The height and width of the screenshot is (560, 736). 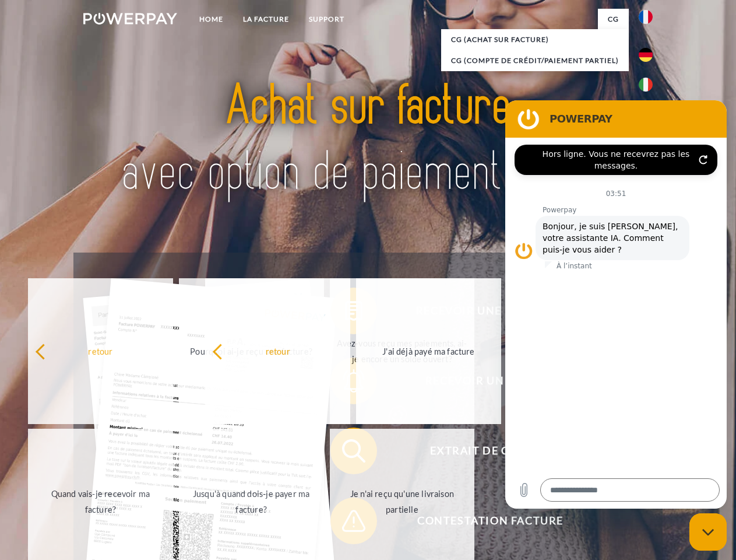 What do you see at coordinates (100, 502) in the screenshot?
I see `div: Quand vais-je recevoir ma facture?` at bounding box center [100, 502].